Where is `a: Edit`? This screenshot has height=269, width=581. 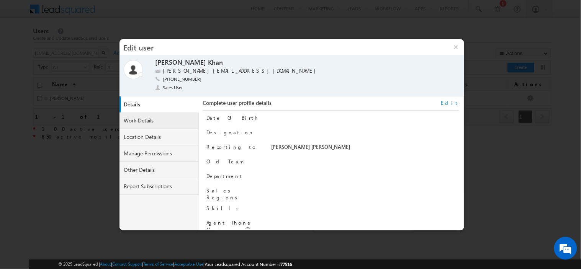 a: Edit is located at coordinates (450, 103).